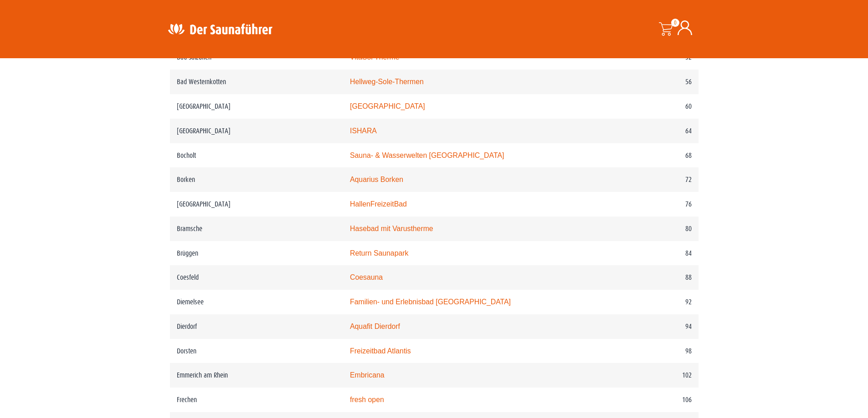 Image resolution: width=868 pixels, height=418 pixels. What do you see at coordinates (379, 253) in the screenshot?
I see `a: Return Saunapark` at bounding box center [379, 253].